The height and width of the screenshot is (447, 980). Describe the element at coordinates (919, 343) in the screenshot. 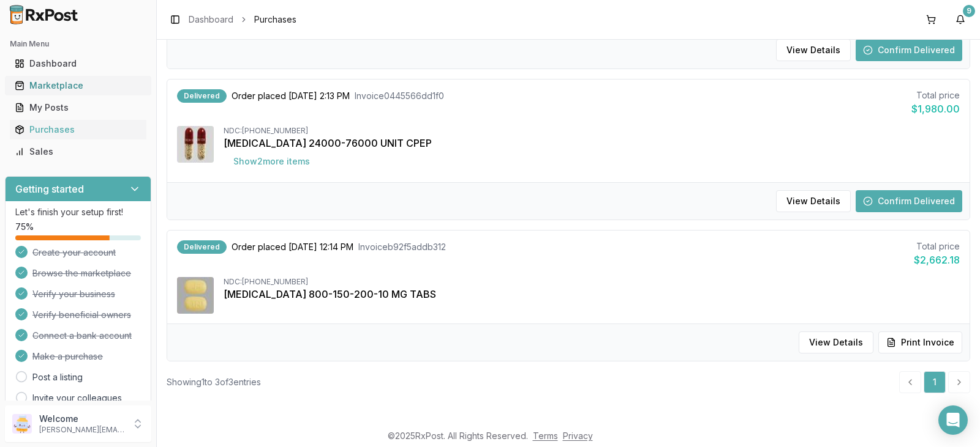

I see `button: Print Invoice` at that location.